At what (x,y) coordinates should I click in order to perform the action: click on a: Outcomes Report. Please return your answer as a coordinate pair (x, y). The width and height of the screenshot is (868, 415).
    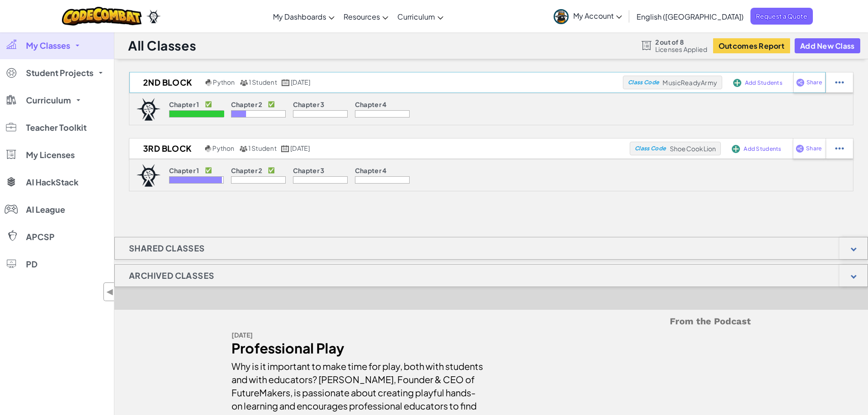
    Looking at the image, I should click on (752, 45).